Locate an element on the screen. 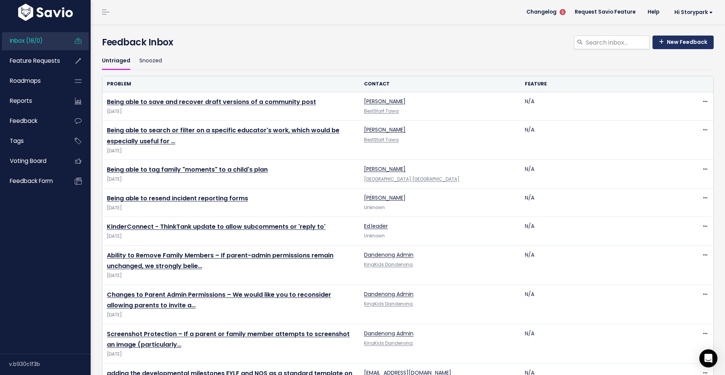  div: Open Intercom Messenger is located at coordinates (709, 358).